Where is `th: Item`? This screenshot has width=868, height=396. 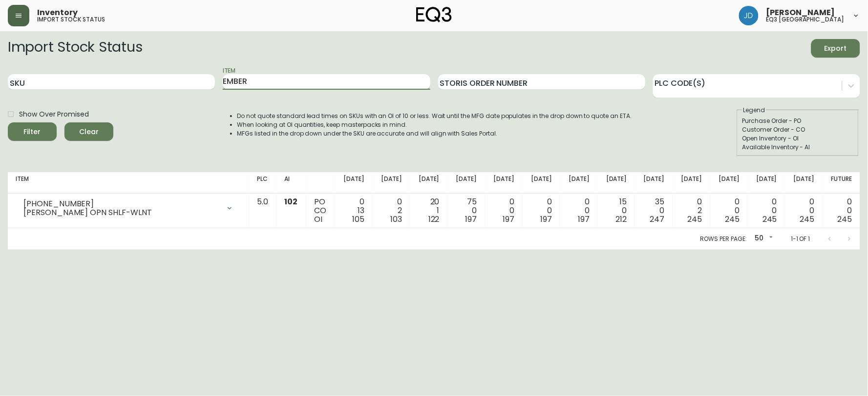
th: Item is located at coordinates (128, 183).